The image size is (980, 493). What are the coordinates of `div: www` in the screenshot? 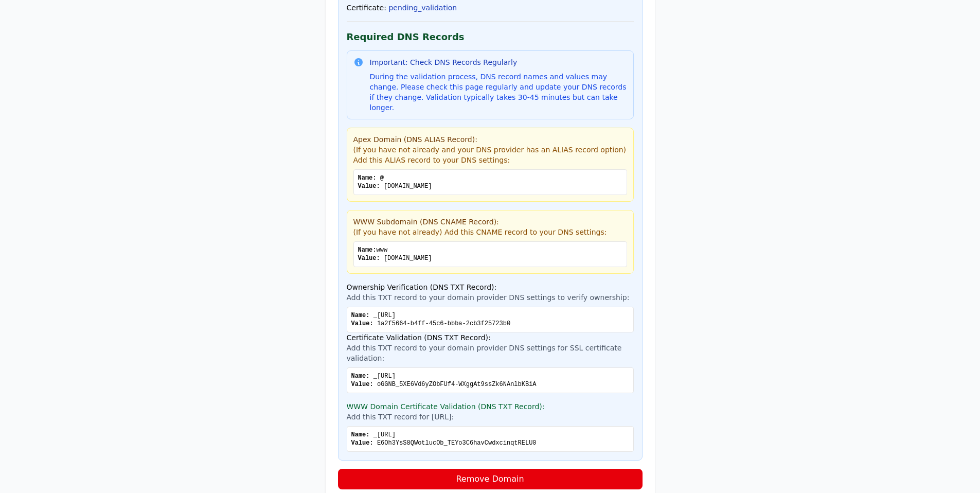 It's located at (490, 250).